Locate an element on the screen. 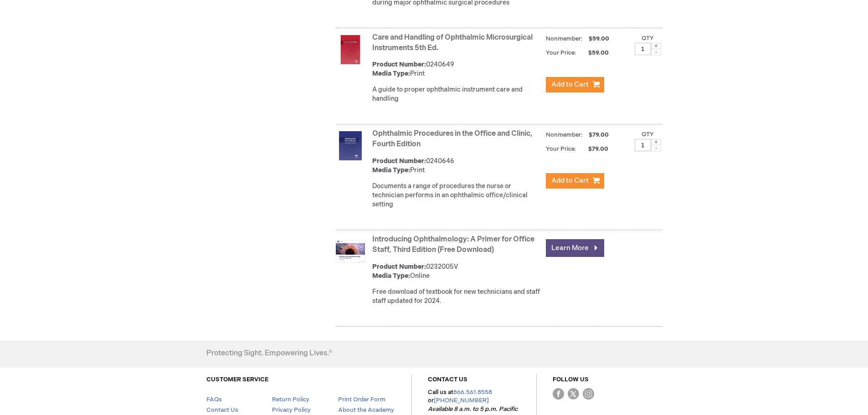 Image resolution: width=868 pixels, height=415 pixels. div: A guide to proper ophthalmic instrument care and handling is located at coordinates (456, 94).